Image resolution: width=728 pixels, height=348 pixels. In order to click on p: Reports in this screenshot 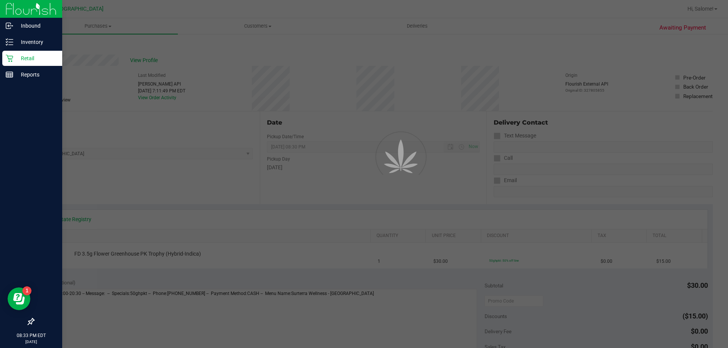, I will do `click(36, 75)`.